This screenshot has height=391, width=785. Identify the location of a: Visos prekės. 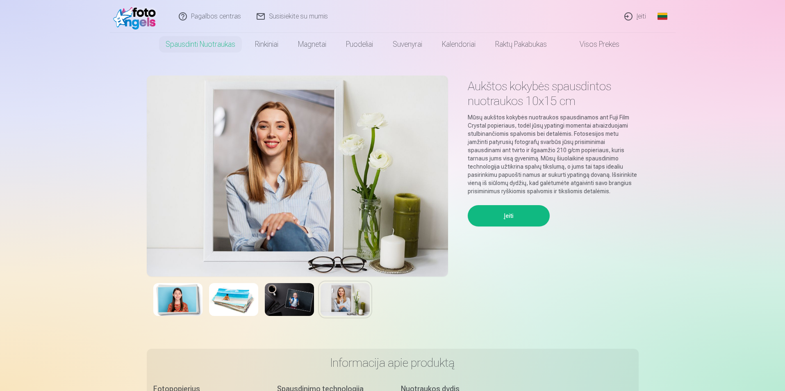
(593, 44).